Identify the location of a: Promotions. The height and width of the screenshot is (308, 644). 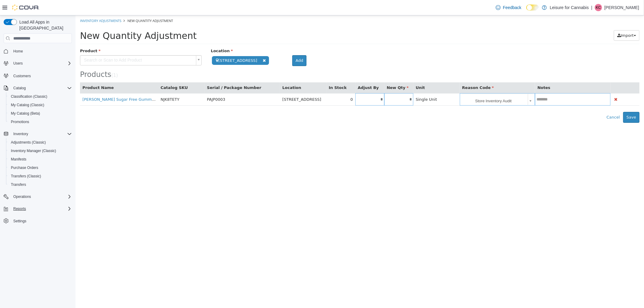
(20, 122).